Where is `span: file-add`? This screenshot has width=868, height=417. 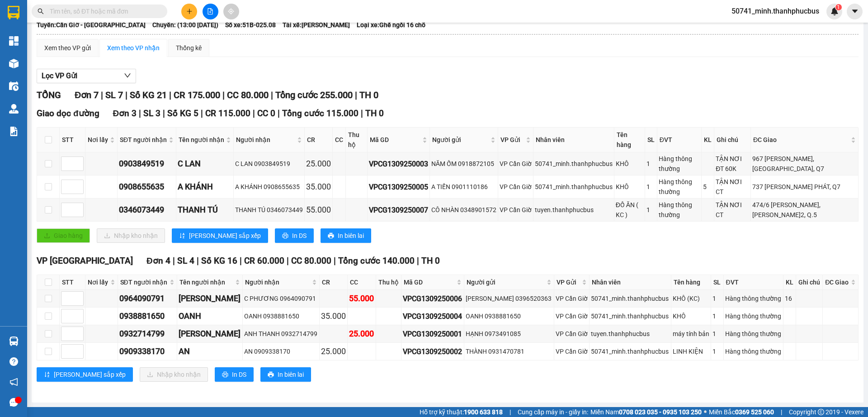
span: file-add is located at coordinates (210, 11).